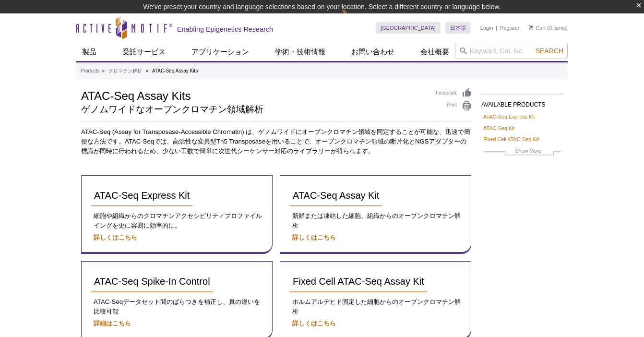  Describe the element at coordinates (113, 323) in the screenshot. I see `strong: 詳細はこちら` at that location.